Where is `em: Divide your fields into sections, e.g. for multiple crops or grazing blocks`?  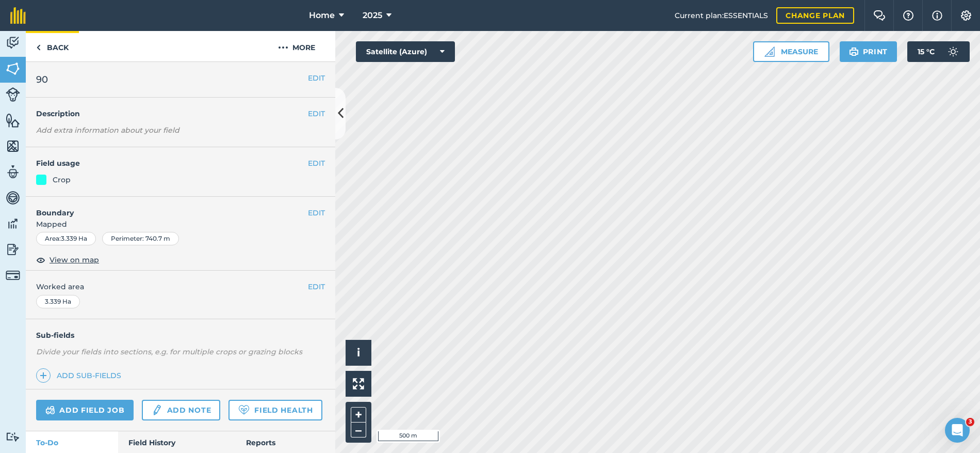
em: Divide your fields into sections, e.g. for multiple crops or grazing blocks is located at coordinates (169, 351).